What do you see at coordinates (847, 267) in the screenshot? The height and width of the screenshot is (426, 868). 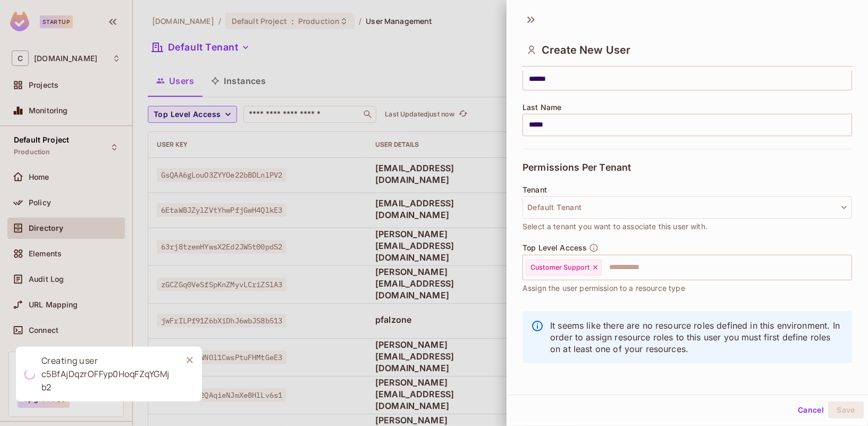 I see `button: Open` at bounding box center [847, 267].